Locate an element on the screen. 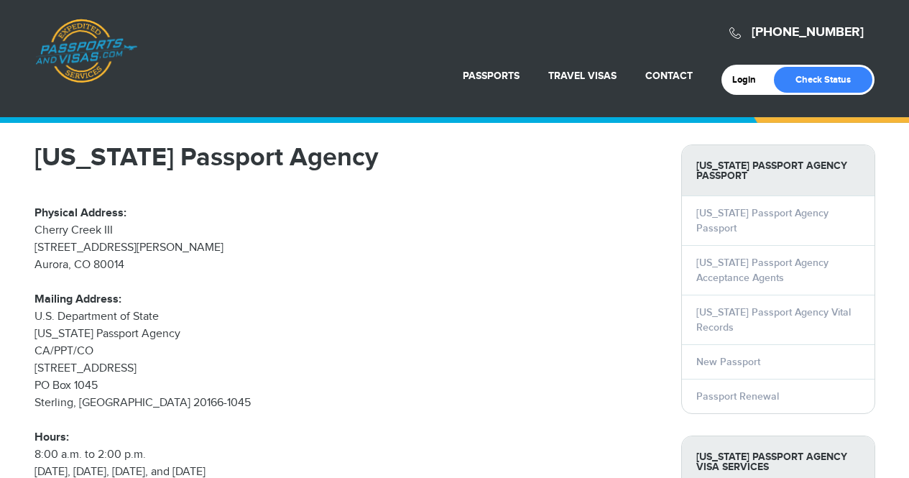 Image resolution: width=909 pixels, height=478 pixels. a: Login is located at coordinates (749, 80).